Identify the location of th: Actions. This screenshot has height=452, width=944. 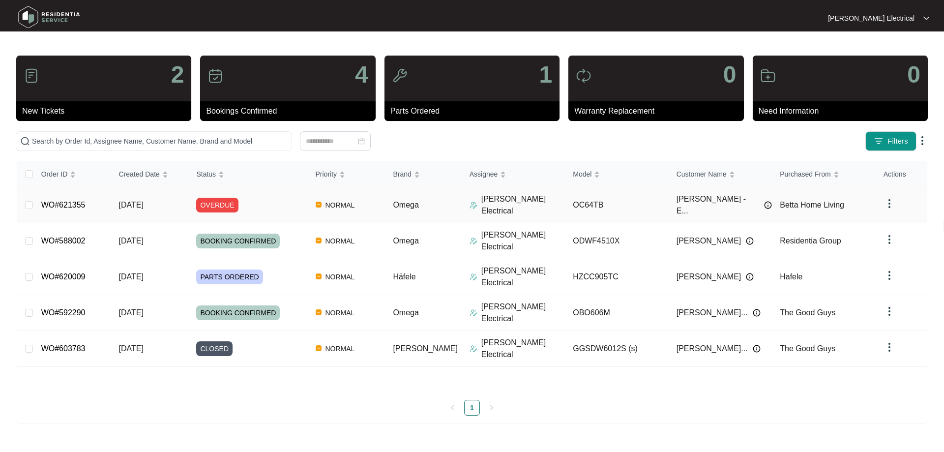
(901, 174).